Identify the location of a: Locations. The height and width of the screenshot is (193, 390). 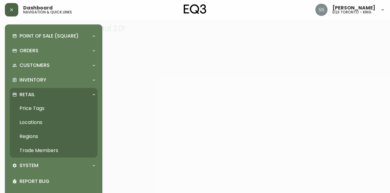
(54, 122).